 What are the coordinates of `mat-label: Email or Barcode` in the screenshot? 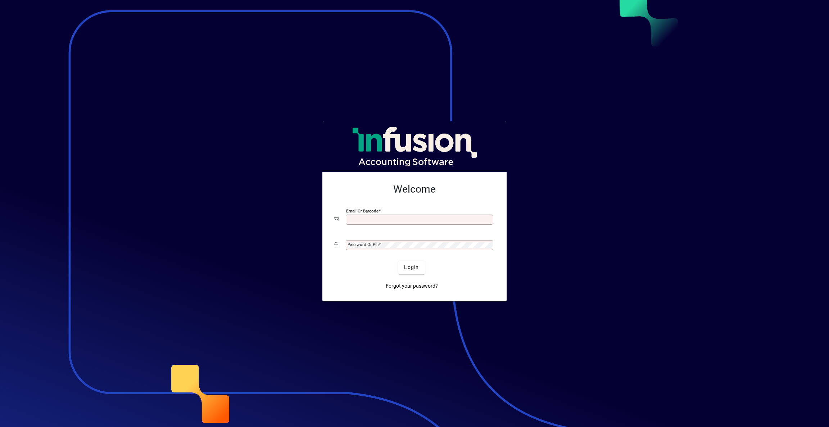 It's located at (362, 210).